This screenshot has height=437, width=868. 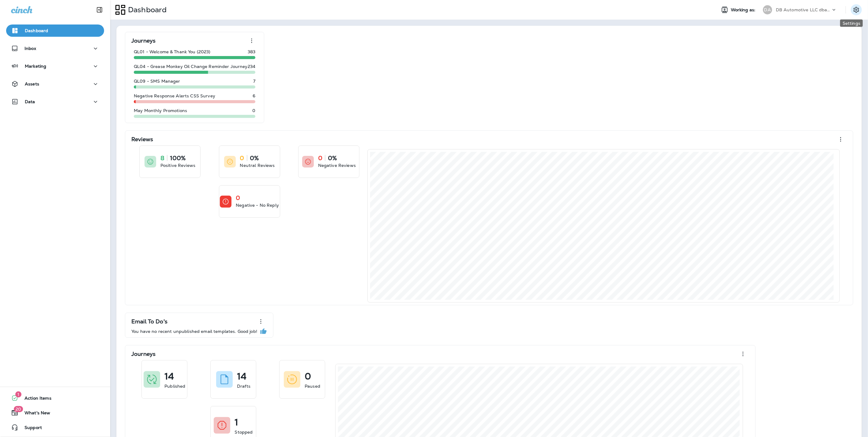 I want to click on button: Marketing, so click(x=55, y=66).